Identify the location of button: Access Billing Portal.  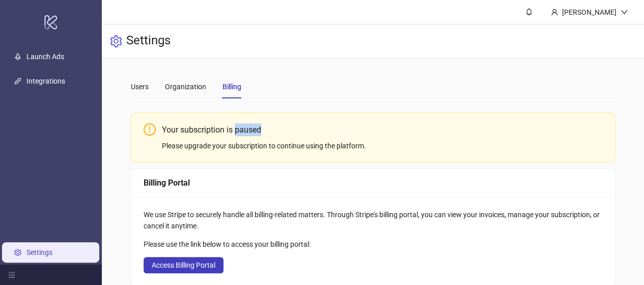
(183, 265).